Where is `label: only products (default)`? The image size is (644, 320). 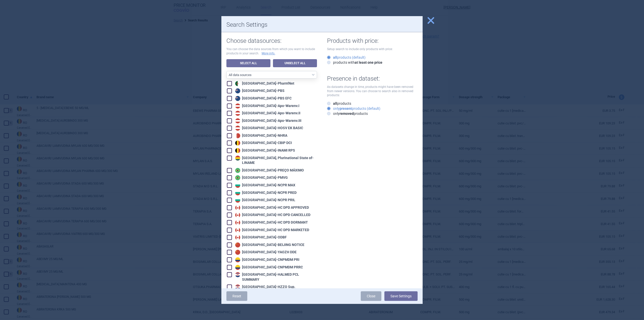 label: only products (default) is located at coordinates (354, 108).